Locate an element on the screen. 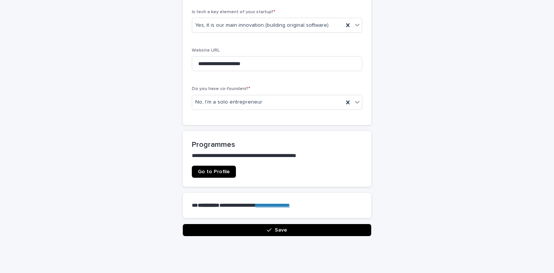  span: Do you have co-founders? is located at coordinates (221, 89).